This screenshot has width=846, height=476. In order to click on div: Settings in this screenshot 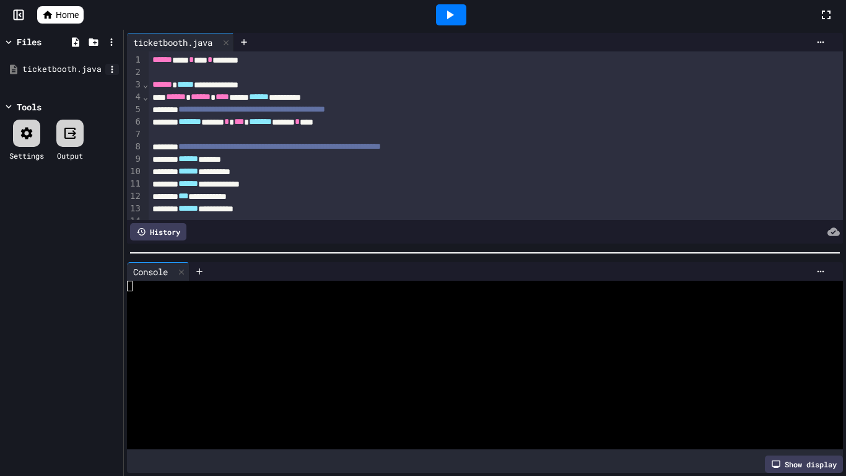, I will do `click(27, 156)`.